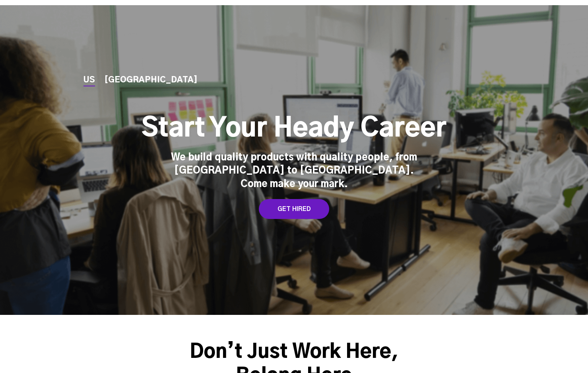 The height and width of the screenshot is (373, 588). I want to click on div: US, so click(89, 80).